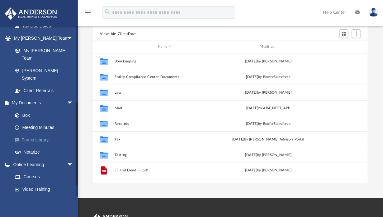 The height and width of the screenshot is (217, 383). What do you see at coordinates (344, 34) in the screenshot?
I see `button: Switch to Grid View` at bounding box center [344, 34].